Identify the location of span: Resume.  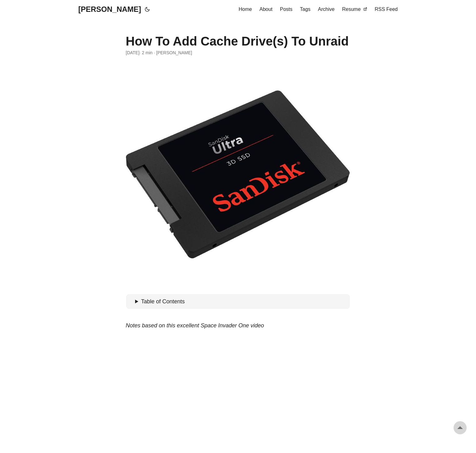
(351, 9).